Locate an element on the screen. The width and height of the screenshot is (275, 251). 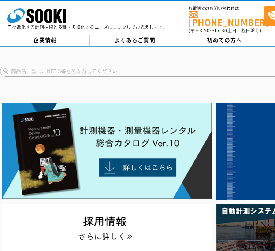
span: お電話でのお問い合わせは is located at coordinates (226, 8).